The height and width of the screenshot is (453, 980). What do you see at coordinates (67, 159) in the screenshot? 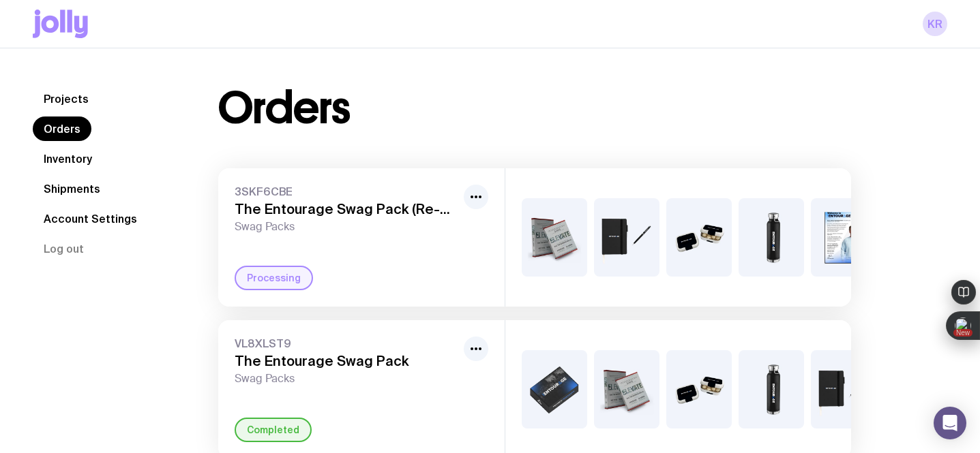
I see `a: Inventory` at bounding box center [67, 159].